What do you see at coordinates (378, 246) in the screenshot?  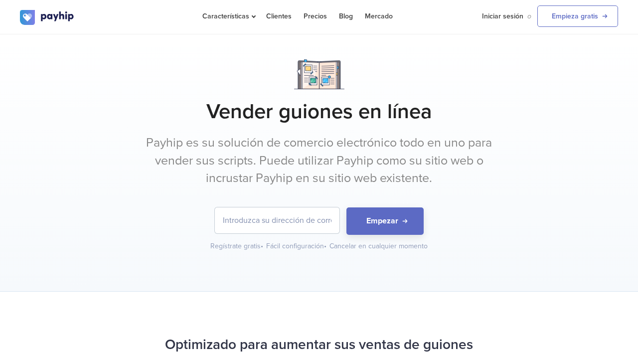 I see `div: Cancelar en cualquier momento` at bounding box center [378, 246].